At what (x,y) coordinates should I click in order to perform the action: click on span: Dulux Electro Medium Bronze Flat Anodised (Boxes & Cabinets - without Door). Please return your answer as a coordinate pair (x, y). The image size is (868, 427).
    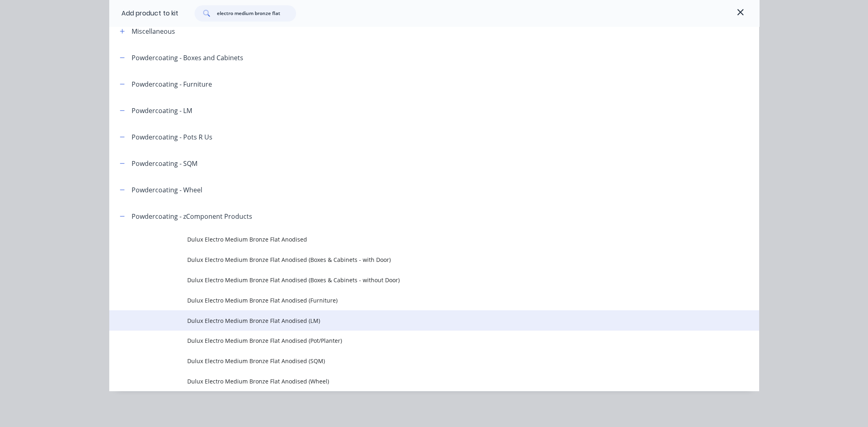
    Looking at the image, I should click on (416, 280).